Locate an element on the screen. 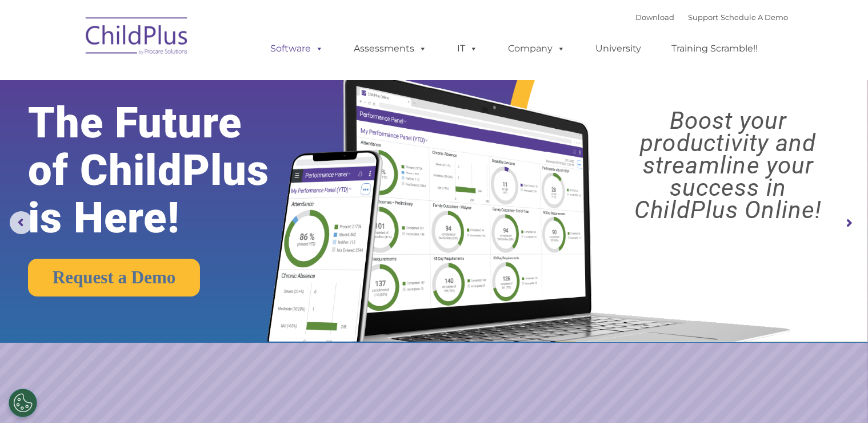 The image size is (868, 423). a: Download is located at coordinates (655, 17).